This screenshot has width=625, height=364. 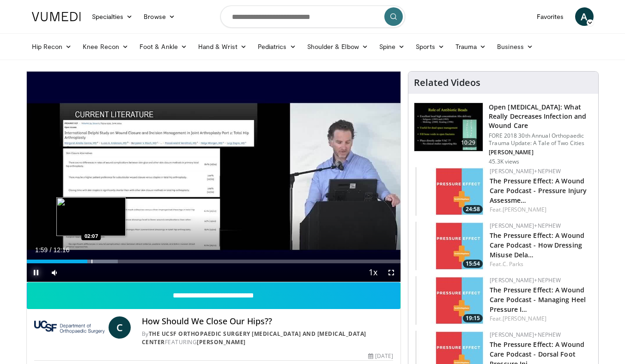 I want to click on p: FORE 2018 30th Annual Orthopaedic Trauma Update: A Tale of Two Cities, so click(x=541, y=140).